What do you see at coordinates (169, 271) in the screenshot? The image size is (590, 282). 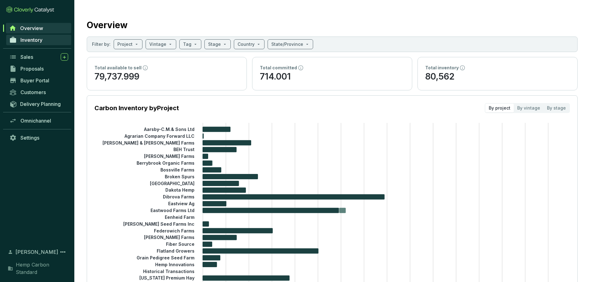 I see `tspan: Historical Transactions` at bounding box center [169, 271].